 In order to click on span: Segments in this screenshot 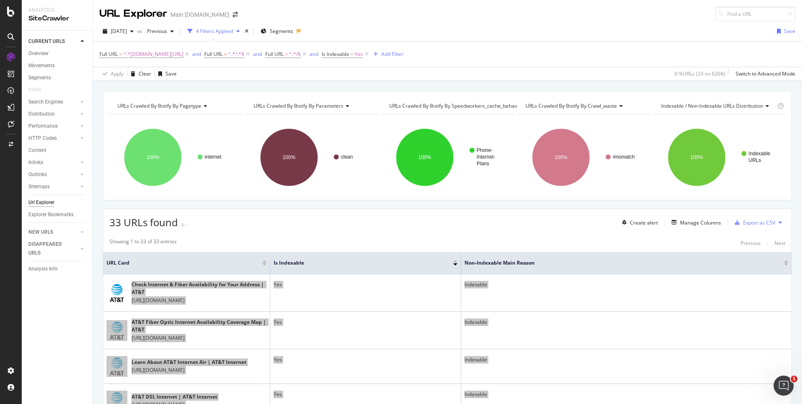, I will do `click(281, 31)`.